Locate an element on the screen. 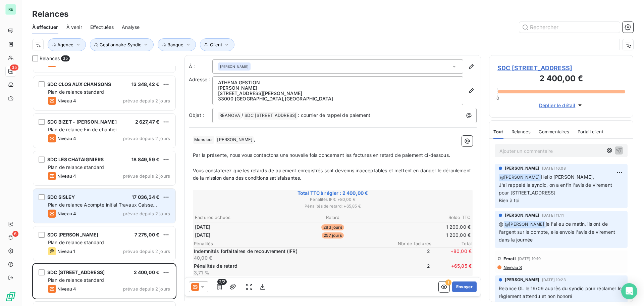  span: : courrier de rappel de paiement is located at coordinates (335, 115).